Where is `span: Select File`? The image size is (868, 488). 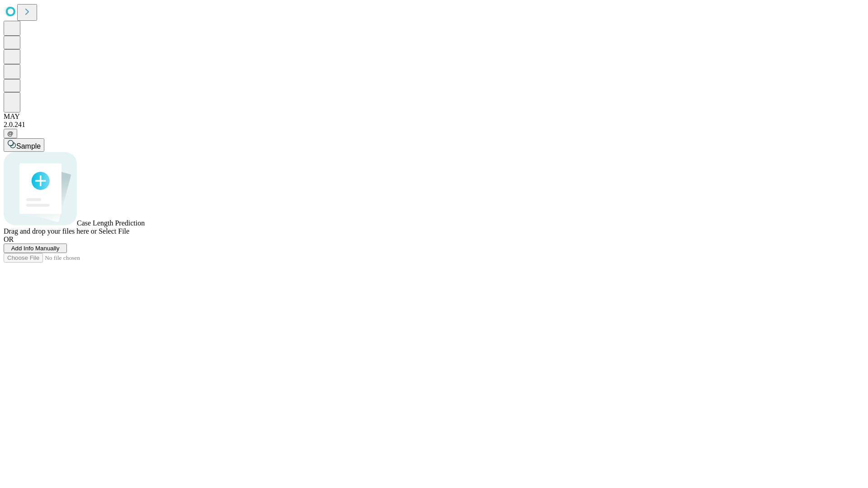 span: Select File is located at coordinates (114, 231).